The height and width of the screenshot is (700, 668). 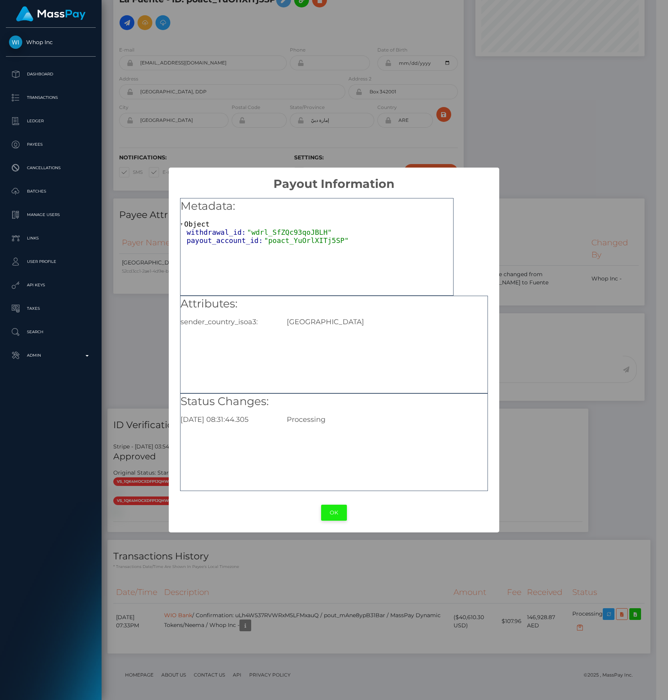 What do you see at coordinates (16, 42) in the screenshot?
I see `img: Whop Inc` at bounding box center [16, 42].